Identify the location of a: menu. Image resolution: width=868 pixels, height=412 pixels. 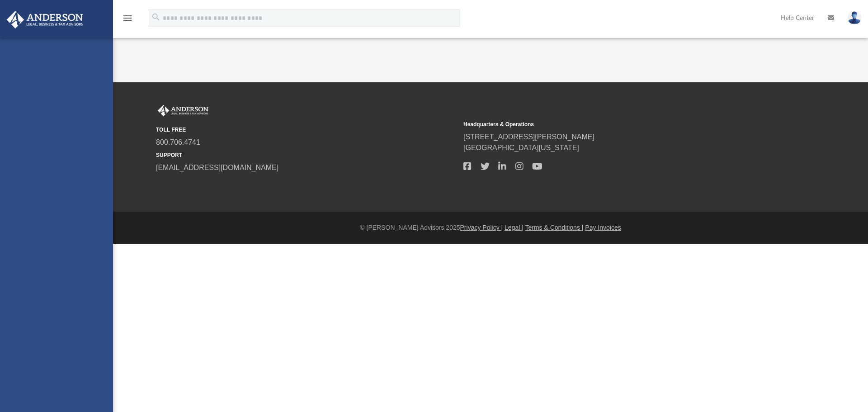
(127, 20).